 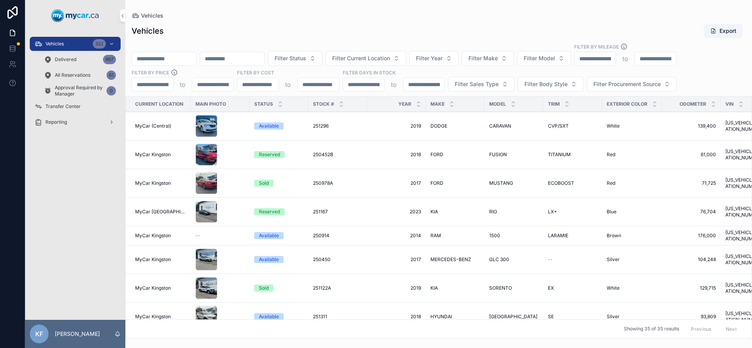 I want to click on span: 250450, so click(x=321, y=260).